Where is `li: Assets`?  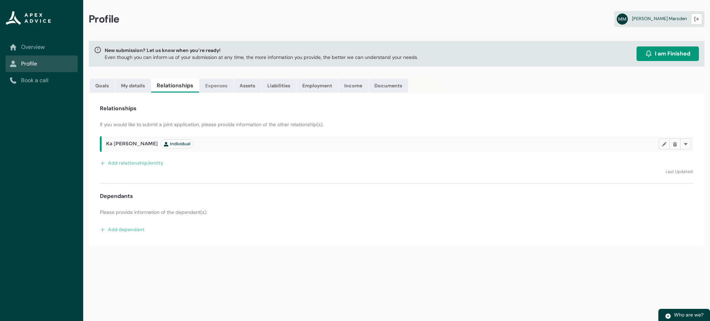 li: Assets is located at coordinates (247, 86).